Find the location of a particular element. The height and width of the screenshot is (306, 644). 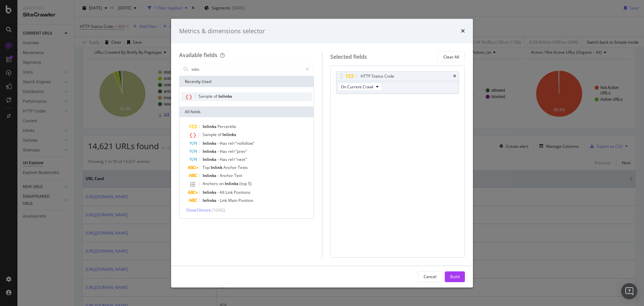

span: 5) is located at coordinates (250, 184).